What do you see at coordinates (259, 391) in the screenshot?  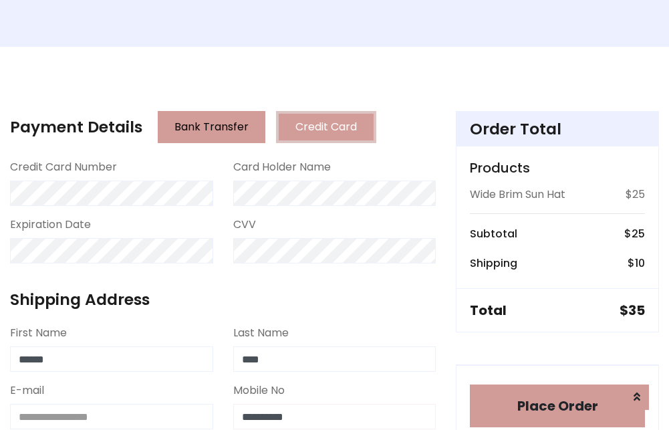 I see `label: Mobile No` at bounding box center [259, 391].